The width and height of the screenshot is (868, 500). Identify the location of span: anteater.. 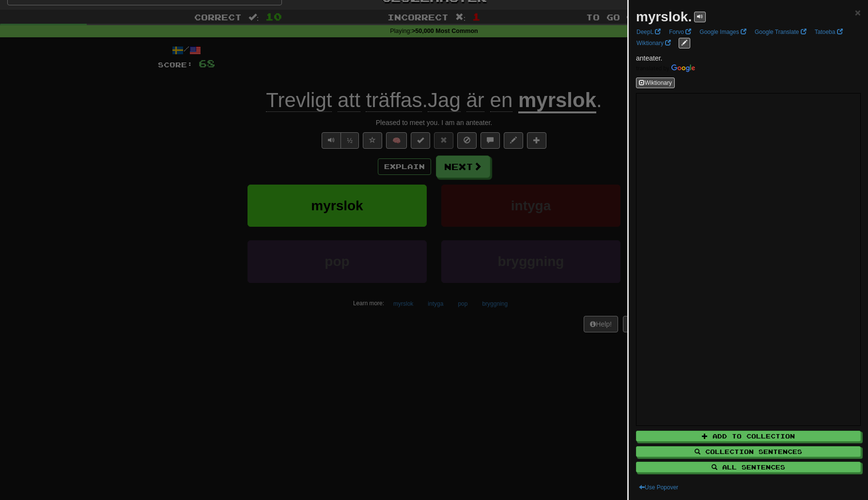
(649, 58).